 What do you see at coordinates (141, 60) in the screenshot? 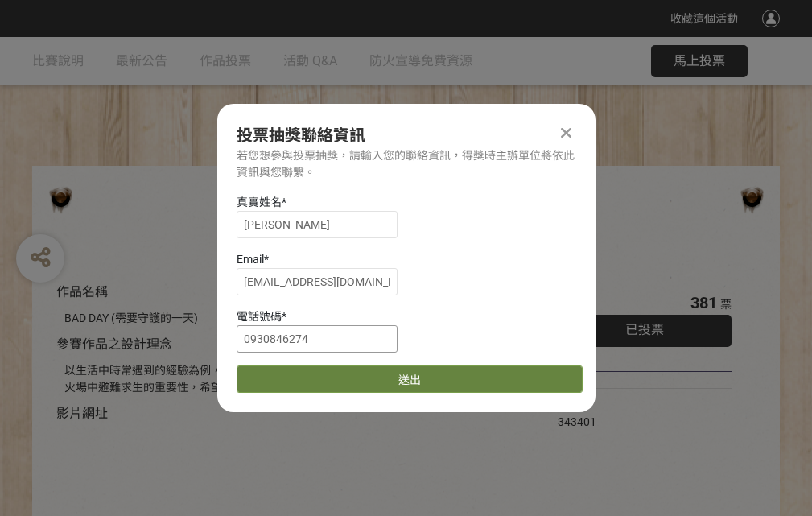
I see `span: 最新公告` at bounding box center [141, 60].